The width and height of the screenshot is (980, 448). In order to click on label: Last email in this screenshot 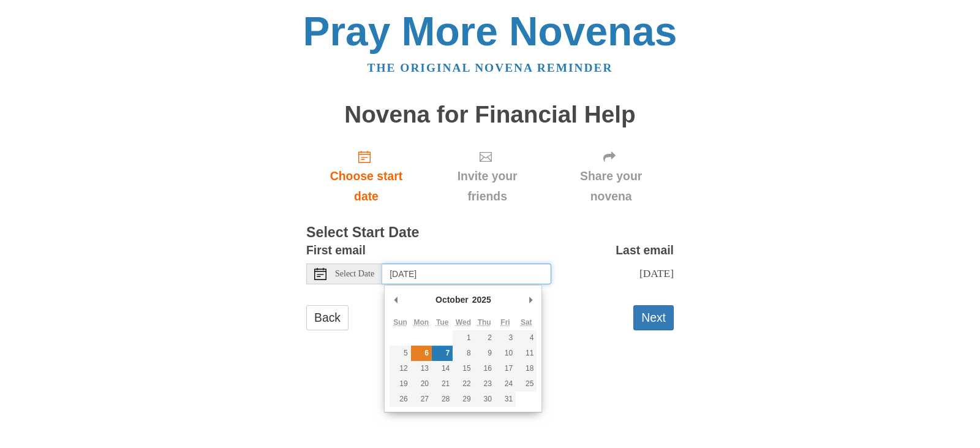, I will do `click(644, 249)`.